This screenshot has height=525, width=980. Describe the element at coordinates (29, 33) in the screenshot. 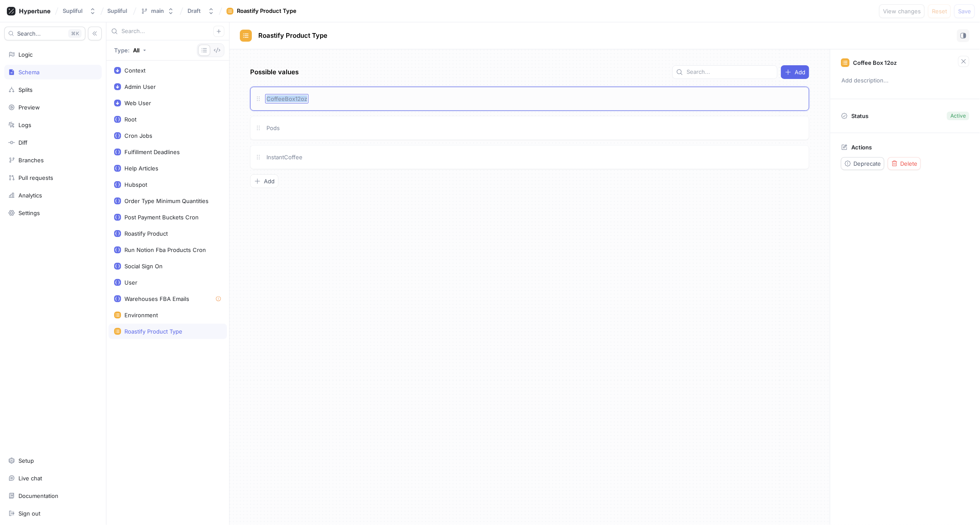

I see `span: Search...` at that location.